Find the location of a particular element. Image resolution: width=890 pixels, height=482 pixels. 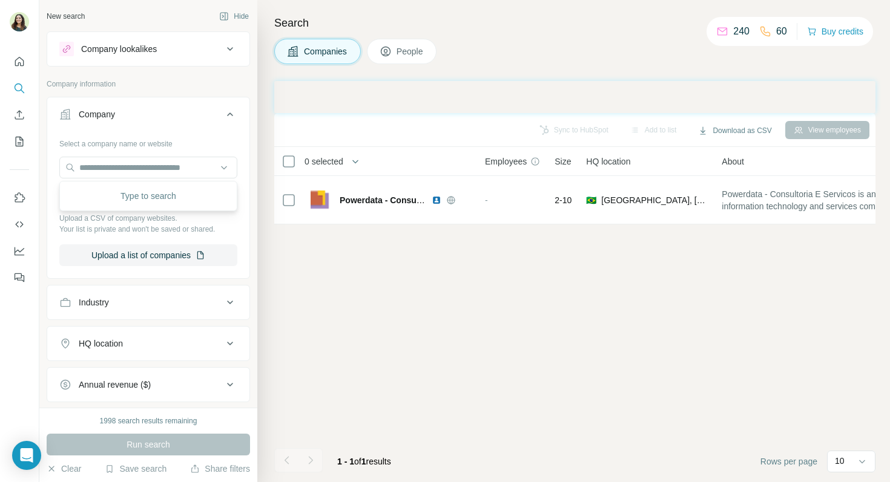

span: Powerdata - Consultoria E Servicos is located at coordinates (411, 200).